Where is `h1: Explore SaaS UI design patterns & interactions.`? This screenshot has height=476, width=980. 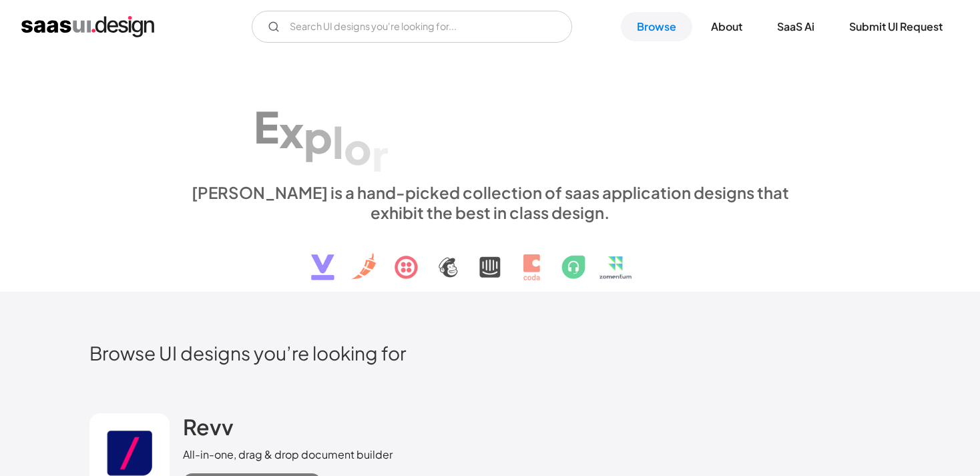 h1: Explore SaaS UI design patterns & interactions. is located at coordinates (490, 118).